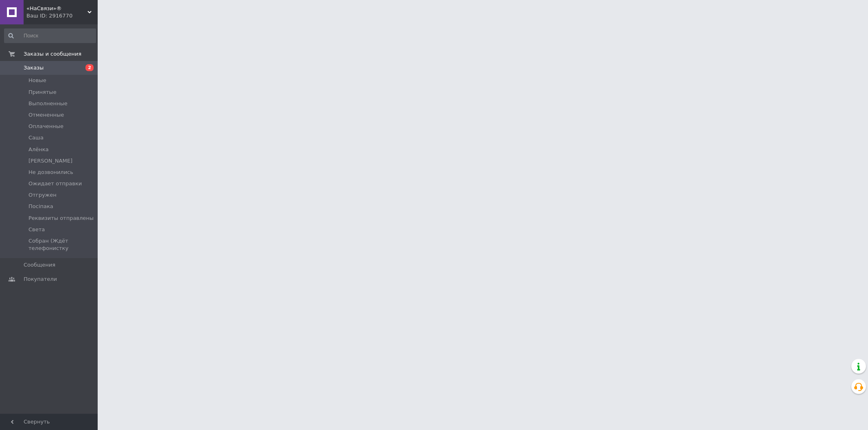 The height and width of the screenshot is (430, 868). Describe the element at coordinates (46, 115) in the screenshot. I see `span: Отмененные` at that location.